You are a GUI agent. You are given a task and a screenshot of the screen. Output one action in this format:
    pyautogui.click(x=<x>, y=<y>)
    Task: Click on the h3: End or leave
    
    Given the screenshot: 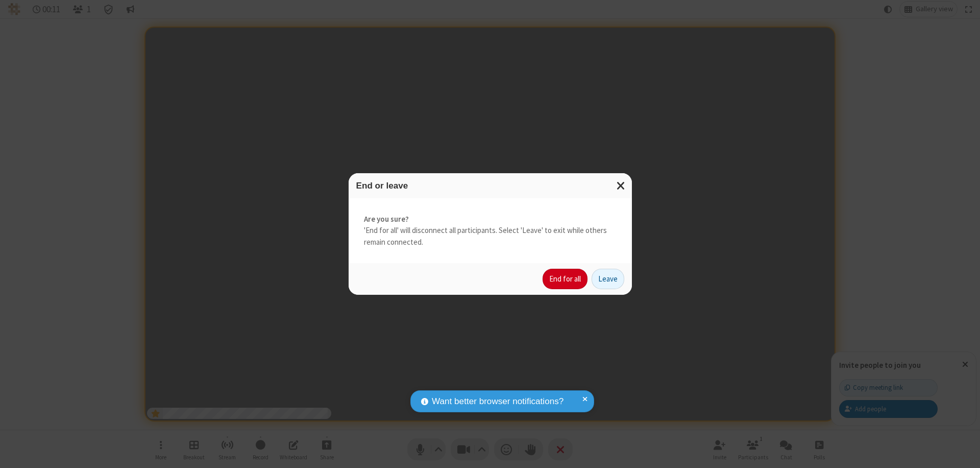 What is the action you would take?
    pyautogui.click(x=490, y=185)
    